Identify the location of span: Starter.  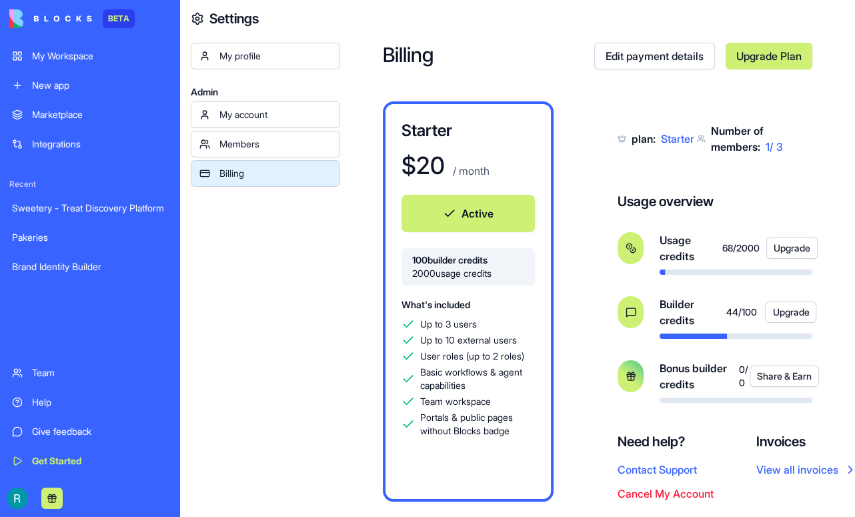
(677, 139).